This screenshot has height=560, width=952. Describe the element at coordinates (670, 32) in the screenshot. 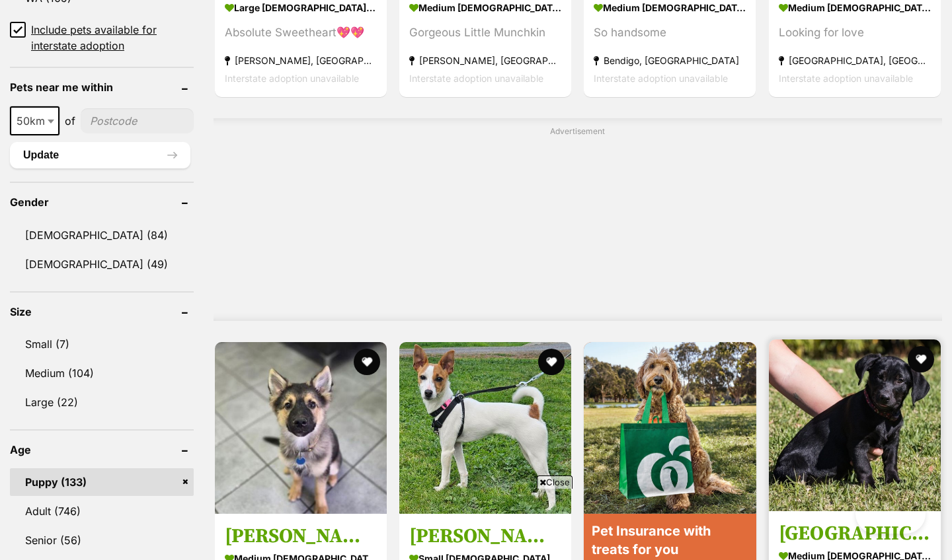

I see `div: So handsome` at that location.